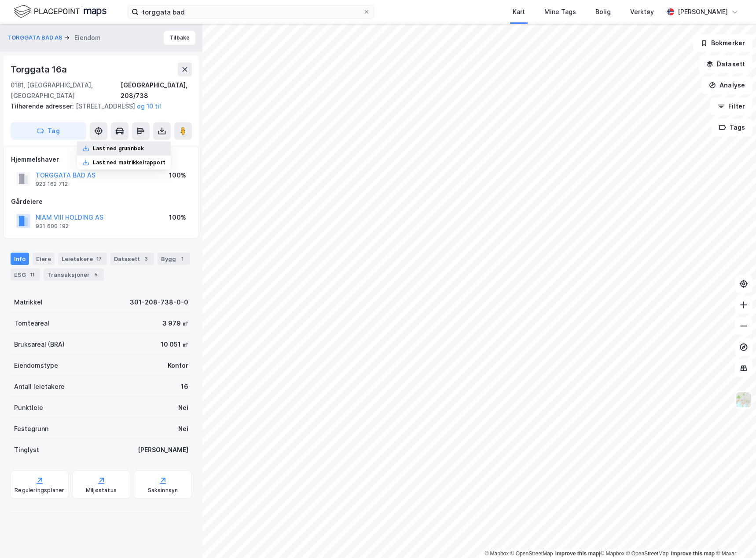  I want to click on button: Analyse, so click(727, 86).